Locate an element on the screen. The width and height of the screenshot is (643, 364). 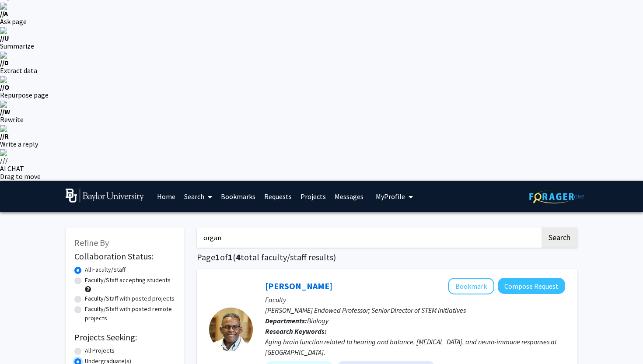
span: My Profile is located at coordinates (390, 196).